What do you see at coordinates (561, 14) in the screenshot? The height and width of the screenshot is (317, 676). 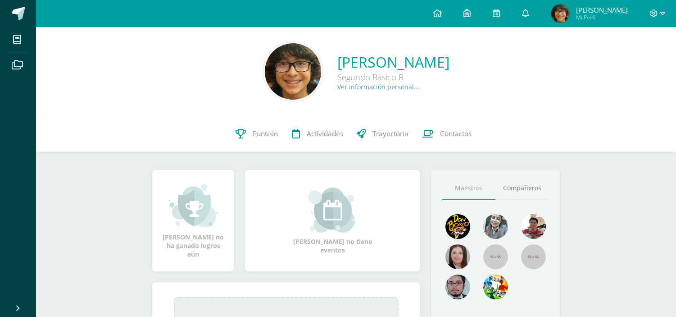 I see `img: 4eb4fd2c4d5ca0361bd25a1735ef3642.png` at bounding box center [561, 14].